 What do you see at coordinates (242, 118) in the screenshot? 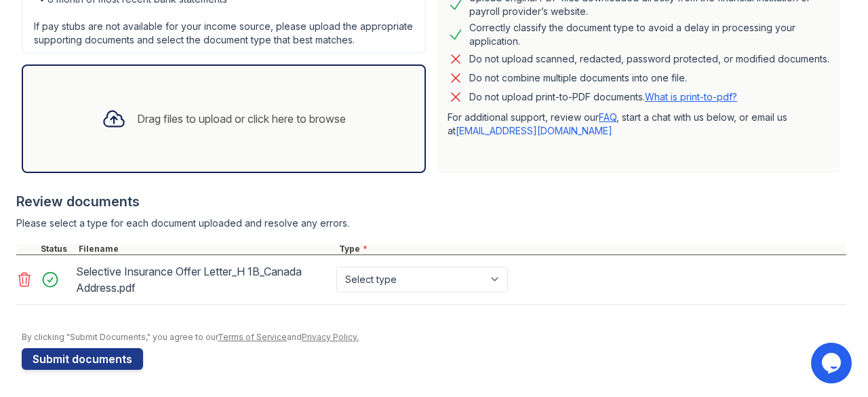
I see `div: Drag files to upload or click here to browse` at bounding box center [242, 118].